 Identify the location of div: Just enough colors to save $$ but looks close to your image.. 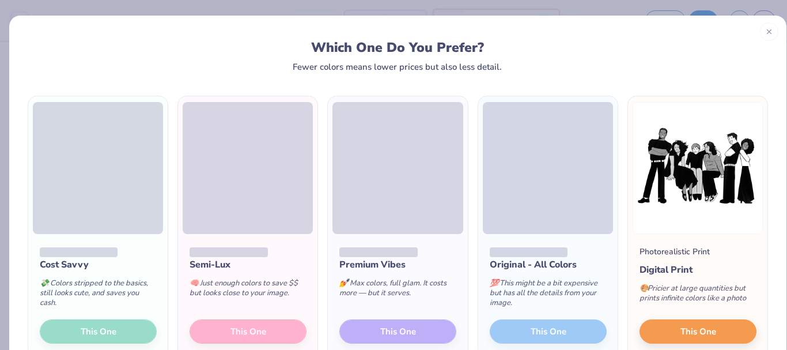
(248, 291).